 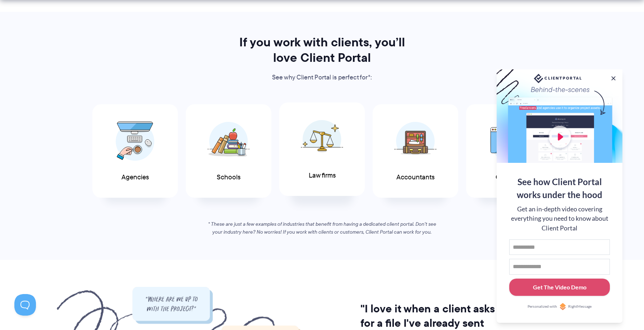 What do you see at coordinates (542, 307) in the screenshot?
I see `span: Personalized with` at bounding box center [542, 307].